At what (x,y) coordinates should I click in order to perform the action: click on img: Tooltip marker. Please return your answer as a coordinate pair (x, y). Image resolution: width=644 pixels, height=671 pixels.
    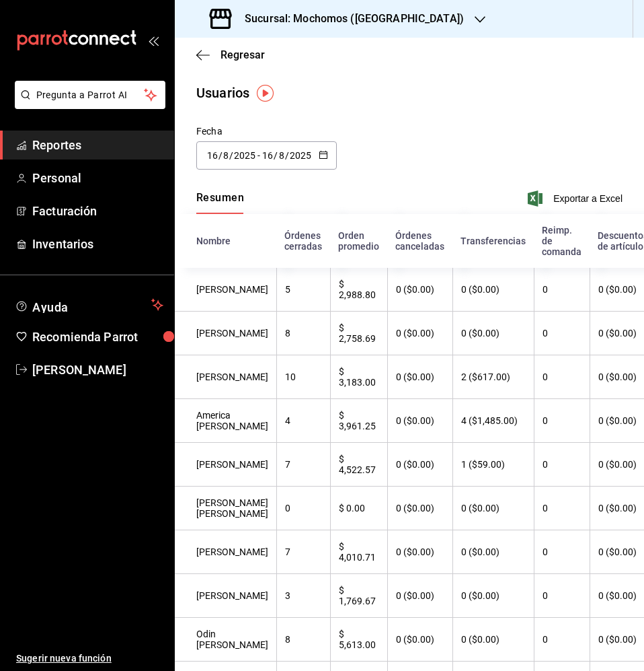
    Looking at the image, I should click on (265, 93).